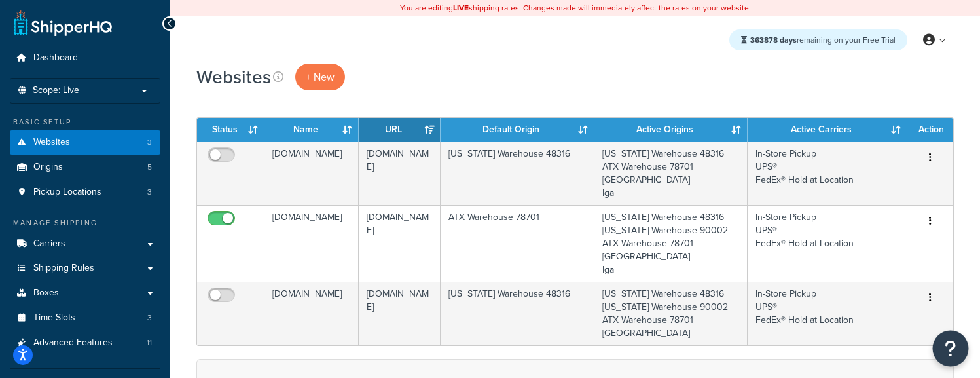  Describe the element at coordinates (150, 167) in the screenshot. I see `span: 5` at that location.